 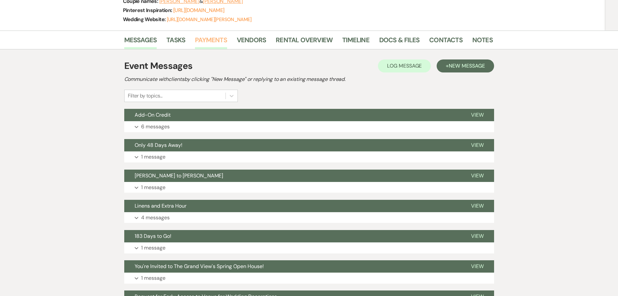 What do you see at coordinates (153, 236) in the screenshot?
I see `span: 183 Days to Go!` at bounding box center [153, 236].